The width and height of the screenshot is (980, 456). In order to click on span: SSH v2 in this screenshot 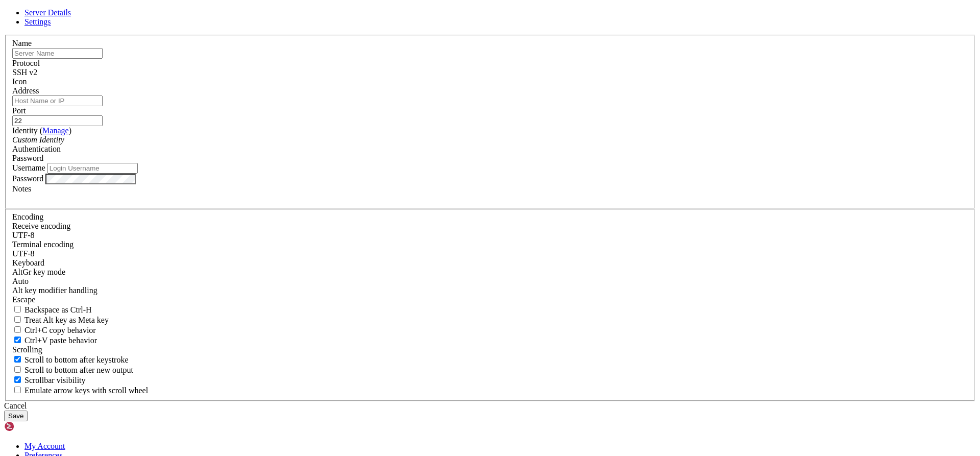, I will do `click(25, 72)`.